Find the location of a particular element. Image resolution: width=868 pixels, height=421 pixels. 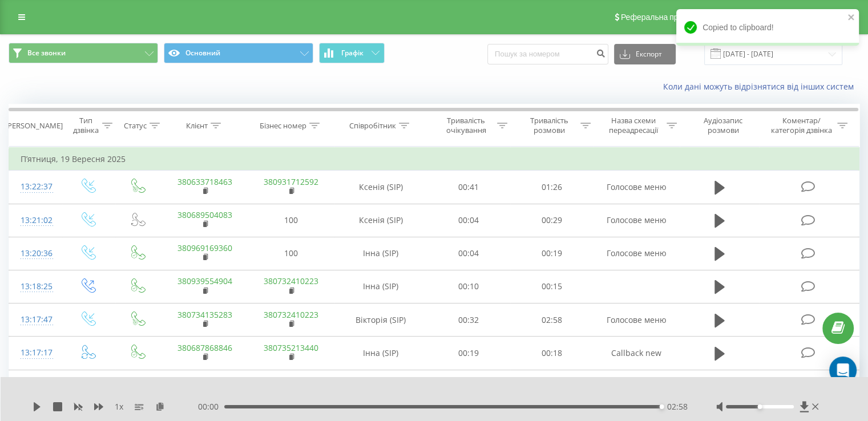

button: Основний is located at coordinates (238, 53).